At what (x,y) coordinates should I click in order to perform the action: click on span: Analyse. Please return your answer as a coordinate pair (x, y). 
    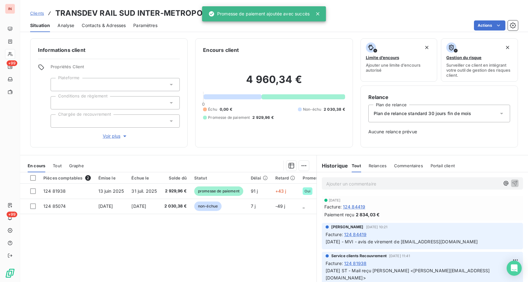
    Looking at the image, I should click on (66, 25).